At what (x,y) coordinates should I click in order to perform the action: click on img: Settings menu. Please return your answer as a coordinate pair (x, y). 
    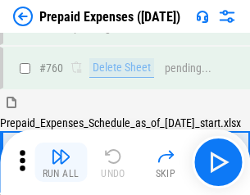
    Looking at the image, I should click on (227, 16).